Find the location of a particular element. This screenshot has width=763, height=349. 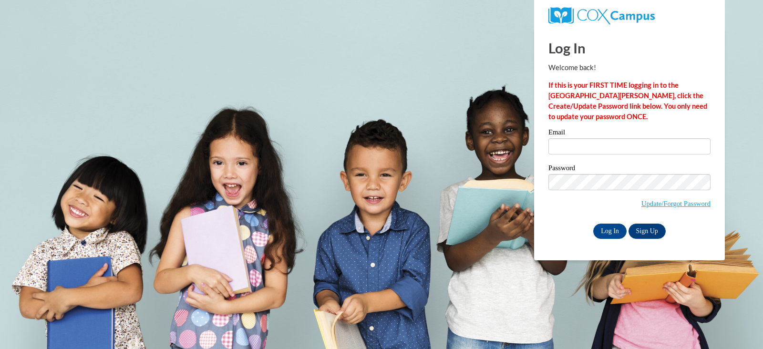

h1: Log In is located at coordinates (629, 48).